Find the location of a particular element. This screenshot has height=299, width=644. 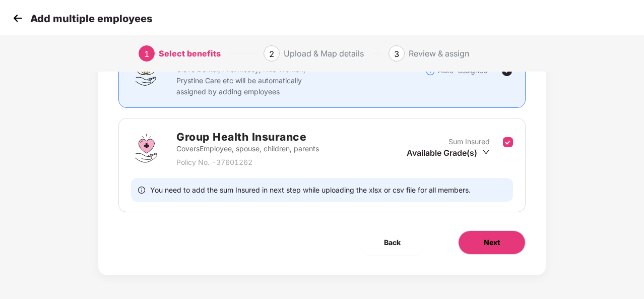

div: Available Grade(s) is located at coordinates (448, 153).